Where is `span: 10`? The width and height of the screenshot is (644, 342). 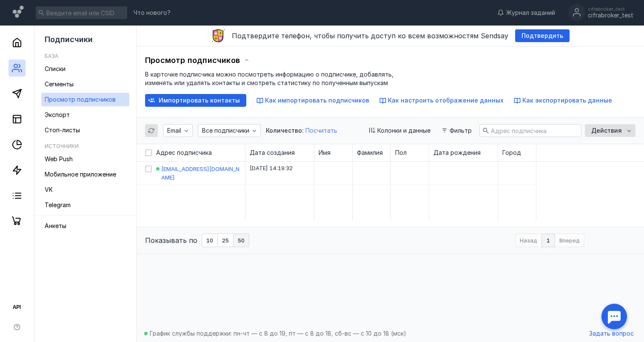 span: 10 is located at coordinates (210, 241).